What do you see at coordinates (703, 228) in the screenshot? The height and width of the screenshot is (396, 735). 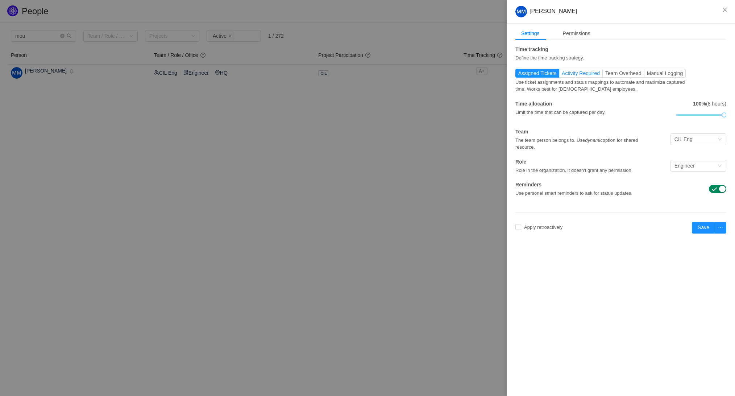 I see `button: Save` at bounding box center [703, 228].